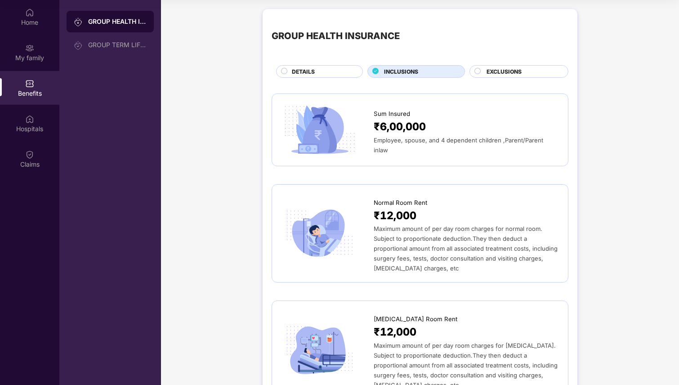 Image resolution: width=679 pixels, height=385 pixels. Describe the element at coordinates (458, 145) in the screenshot. I see `span: Employee, spouse, and 4 dependent children ,Parent/Parent inlaw` at that location.